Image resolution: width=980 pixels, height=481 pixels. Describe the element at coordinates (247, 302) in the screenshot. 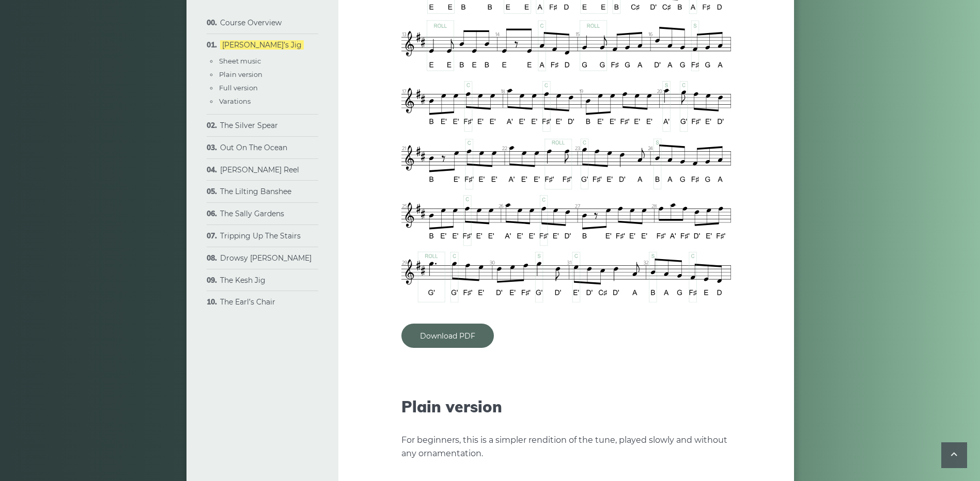

I see `a: The Earl’s Chair` at that location.